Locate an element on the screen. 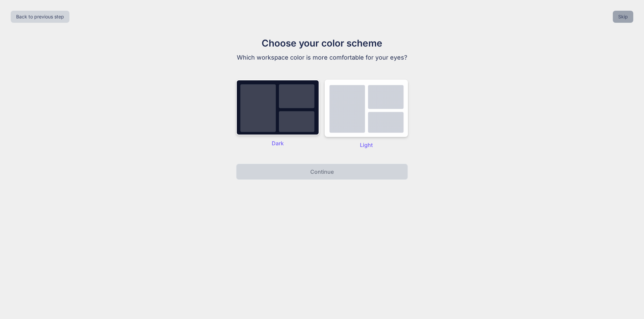  button: Back to previous step is located at coordinates (40, 17).